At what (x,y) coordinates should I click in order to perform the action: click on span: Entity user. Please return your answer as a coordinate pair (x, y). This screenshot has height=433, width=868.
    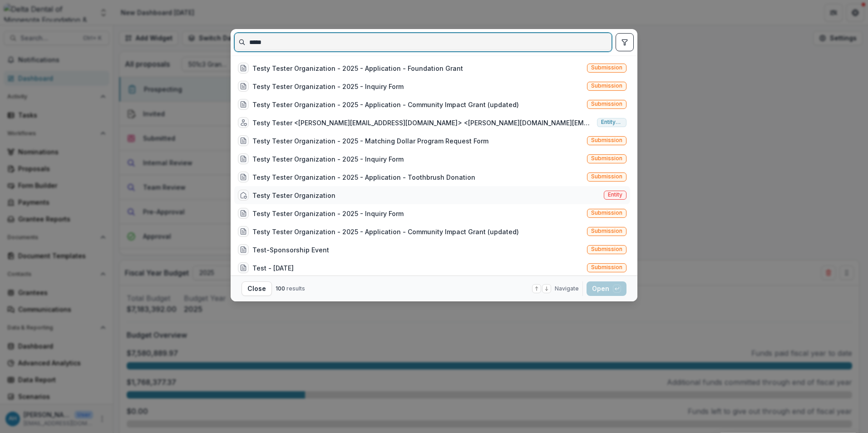
    Looking at the image, I should click on (611, 122).